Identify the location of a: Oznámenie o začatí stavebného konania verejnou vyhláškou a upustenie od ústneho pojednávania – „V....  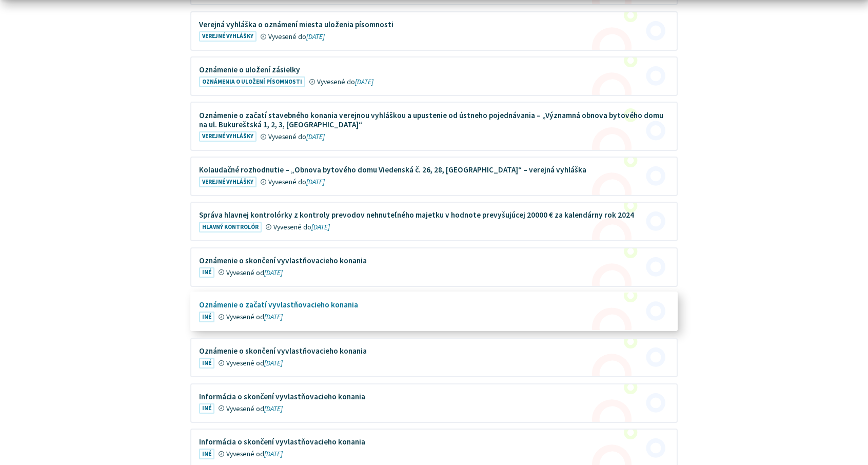
(434, 126).